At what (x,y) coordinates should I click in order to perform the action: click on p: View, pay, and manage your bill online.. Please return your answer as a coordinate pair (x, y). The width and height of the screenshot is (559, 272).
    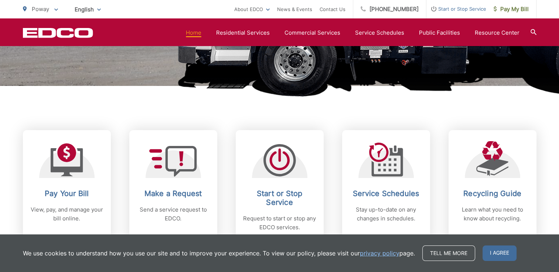
    Looking at the image, I should click on (67, 214).